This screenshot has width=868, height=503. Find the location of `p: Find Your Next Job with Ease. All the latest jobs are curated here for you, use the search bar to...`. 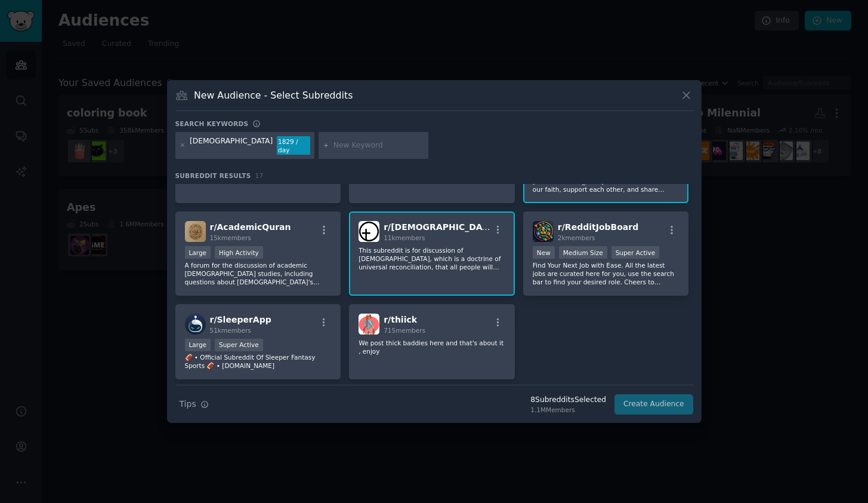

p: Find Your Next Job with Ease. All the latest jobs are curated here for you, use the search bar to... is located at coordinates (606, 274).